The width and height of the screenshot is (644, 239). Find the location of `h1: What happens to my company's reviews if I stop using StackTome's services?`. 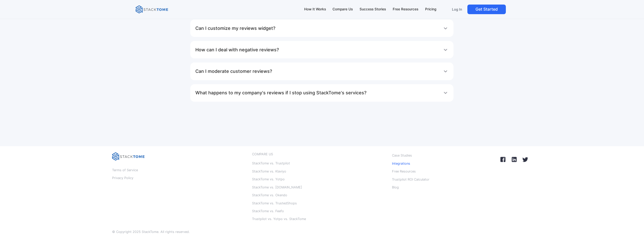

h1: What happens to my company's reviews if I stop using StackTome's services? is located at coordinates (281, 93).